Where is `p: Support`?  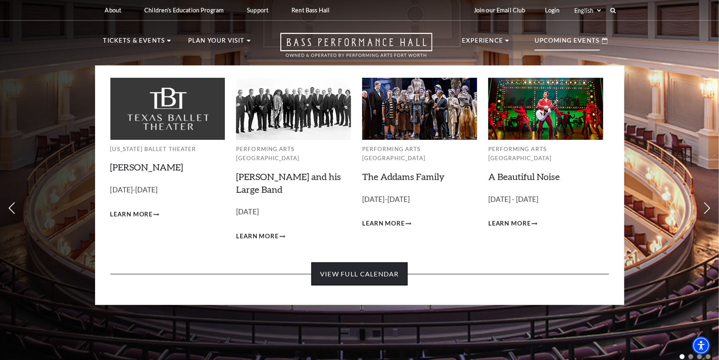
p: Support is located at coordinates (258, 10).